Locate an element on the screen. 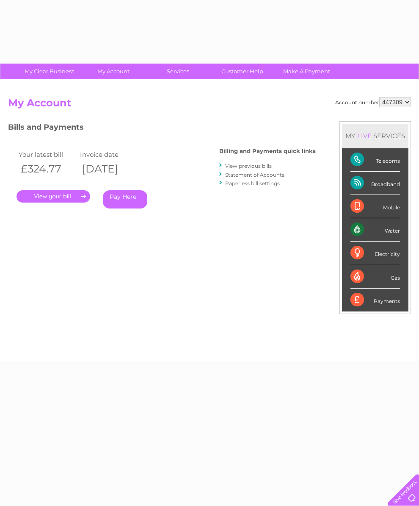 The height and width of the screenshot is (506, 419). div: Water is located at coordinates (375, 230).